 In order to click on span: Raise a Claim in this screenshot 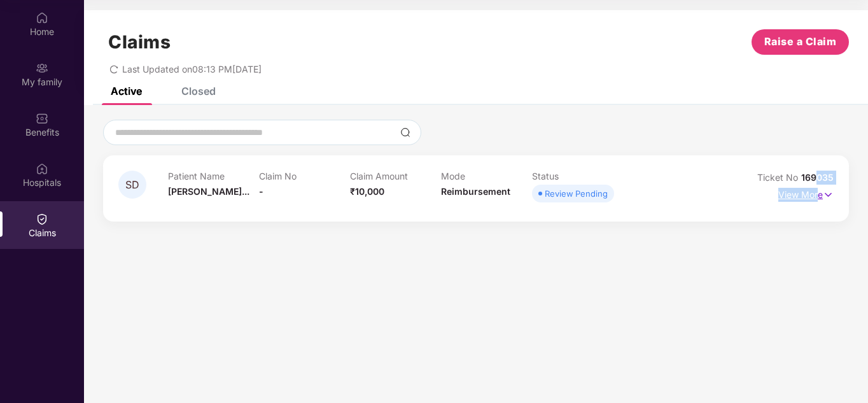, I will do `click(801, 41)`.